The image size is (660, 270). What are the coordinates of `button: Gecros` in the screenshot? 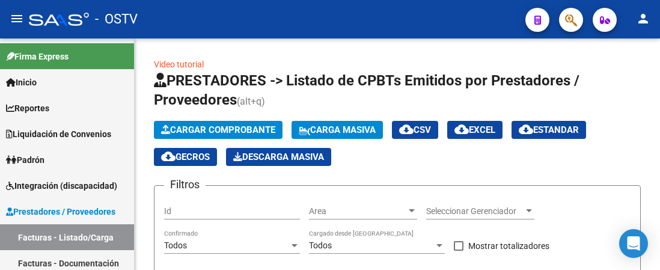 It's located at (185, 157).